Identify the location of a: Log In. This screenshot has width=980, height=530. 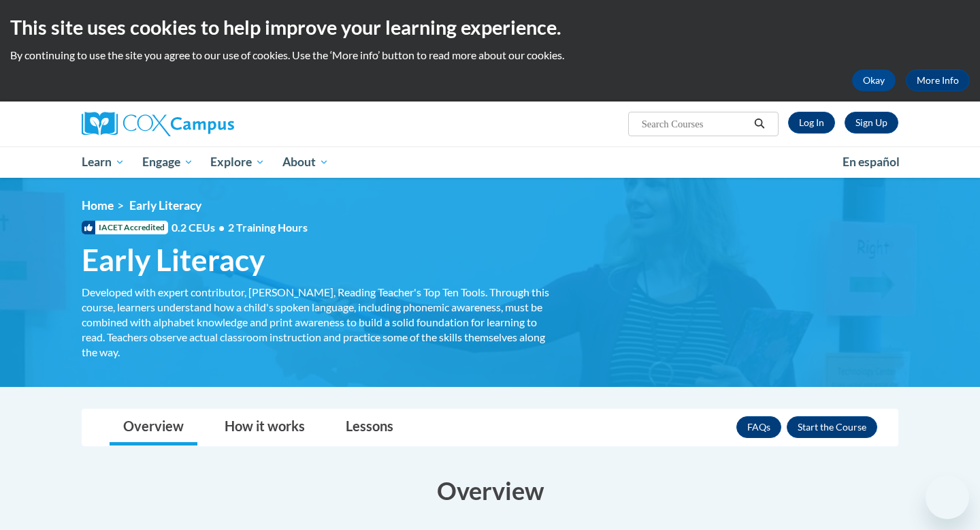
(812, 123).